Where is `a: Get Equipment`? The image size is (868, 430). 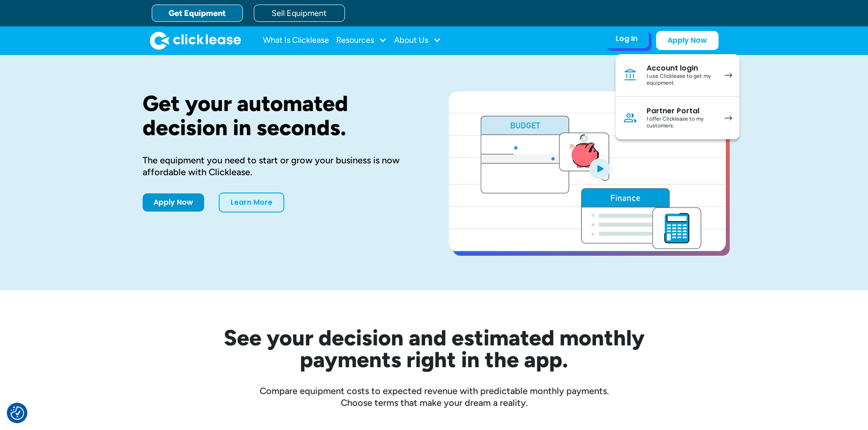 a: Get Equipment is located at coordinates (198, 13).